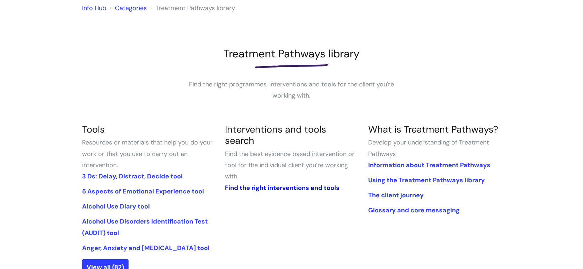  What do you see at coordinates (93, 129) in the screenshot?
I see `a: Tools` at bounding box center [93, 129].